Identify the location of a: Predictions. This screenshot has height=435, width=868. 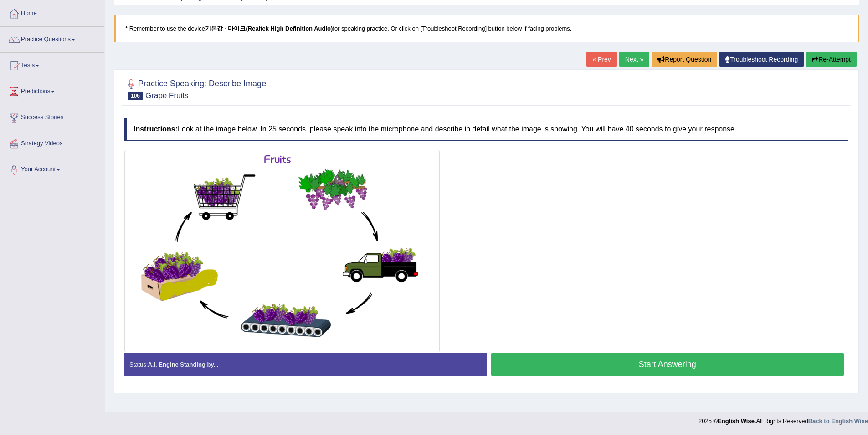
(52, 90).